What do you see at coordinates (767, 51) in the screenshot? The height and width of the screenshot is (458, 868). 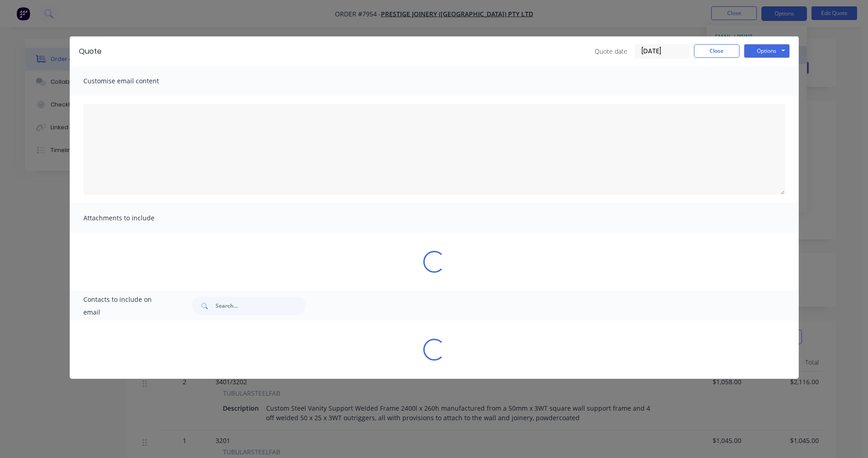 I see `button: Options` at bounding box center [767, 51].